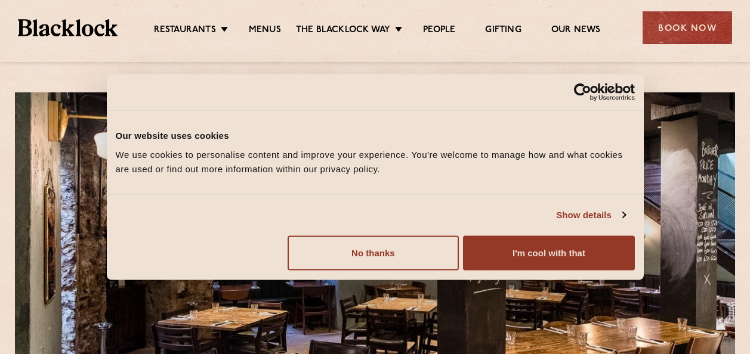  I want to click on a: Our News, so click(576, 31).